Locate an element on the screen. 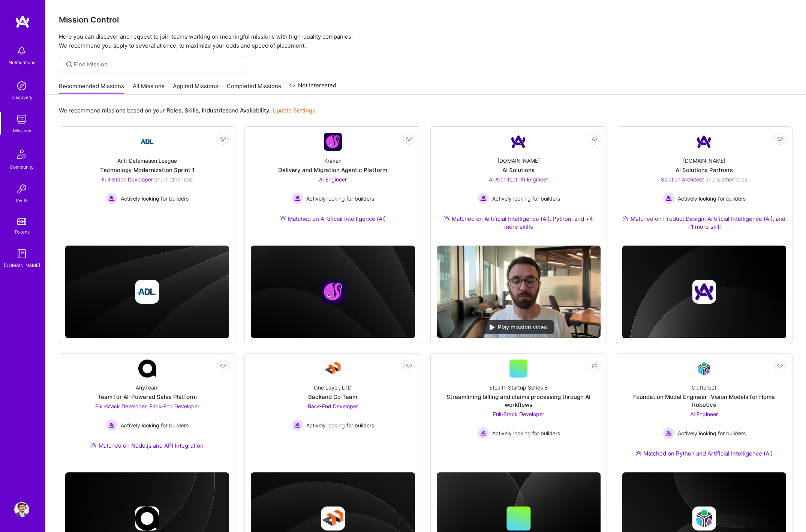 The width and height of the screenshot is (806, 532). div: Clutterbot is located at coordinates (704, 387).